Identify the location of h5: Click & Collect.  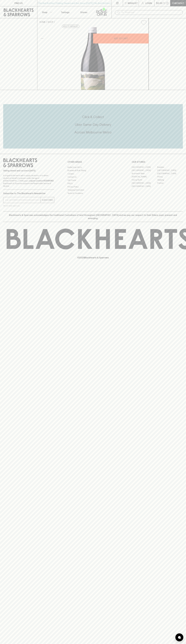
(93, 117).